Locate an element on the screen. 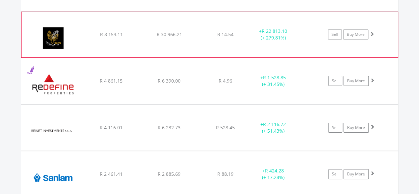  span: R 22 813.10 is located at coordinates (274, 31).